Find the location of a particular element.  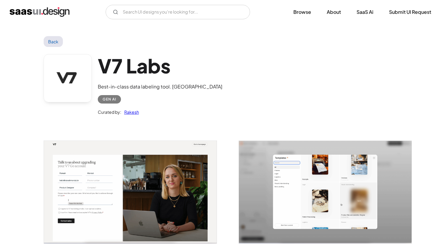

a: SaaS Ai is located at coordinates (365, 12).